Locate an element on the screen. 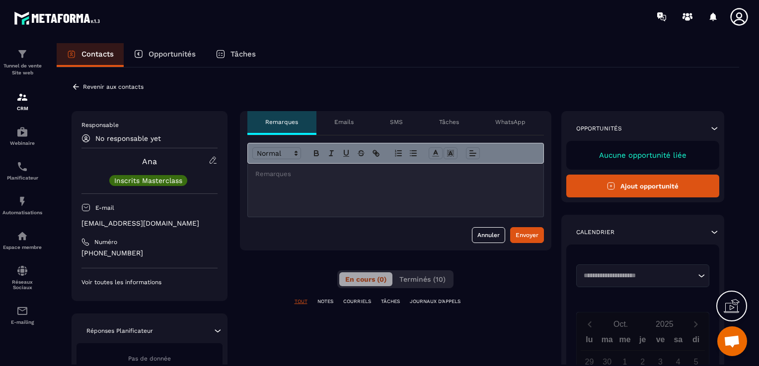 This screenshot has height=366, width=759. p: Inscrits Masterclass is located at coordinates (148, 181).